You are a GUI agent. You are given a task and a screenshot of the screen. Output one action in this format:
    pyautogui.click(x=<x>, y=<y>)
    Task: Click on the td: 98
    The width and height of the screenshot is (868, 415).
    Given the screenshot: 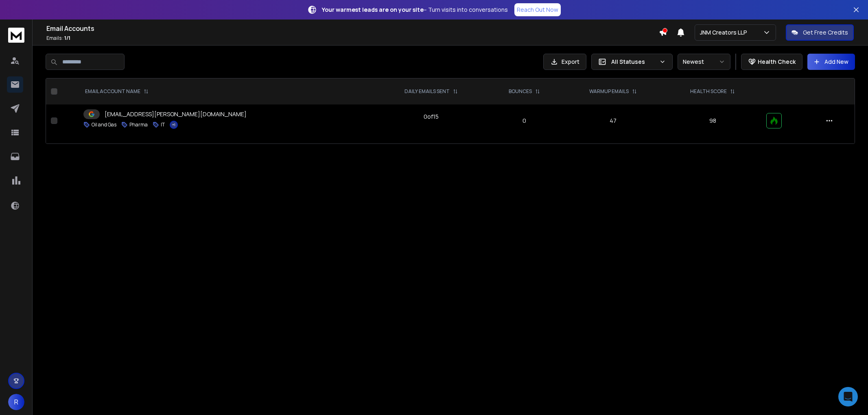 What is the action you would take?
    pyautogui.click(x=712, y=121)
    